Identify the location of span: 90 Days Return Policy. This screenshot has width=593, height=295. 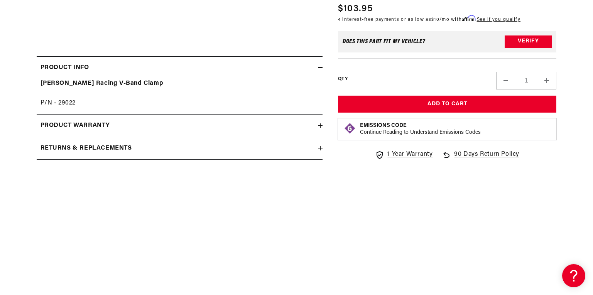
(486, 159).